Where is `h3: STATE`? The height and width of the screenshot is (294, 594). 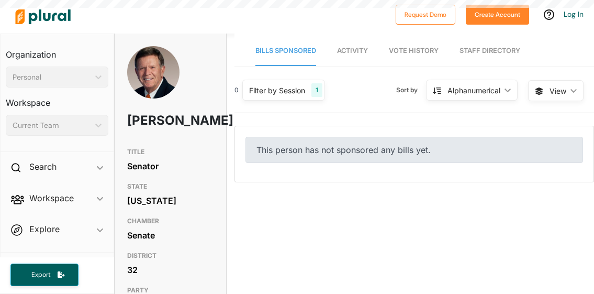 h3: STATE is located at coordinates (170, 186).